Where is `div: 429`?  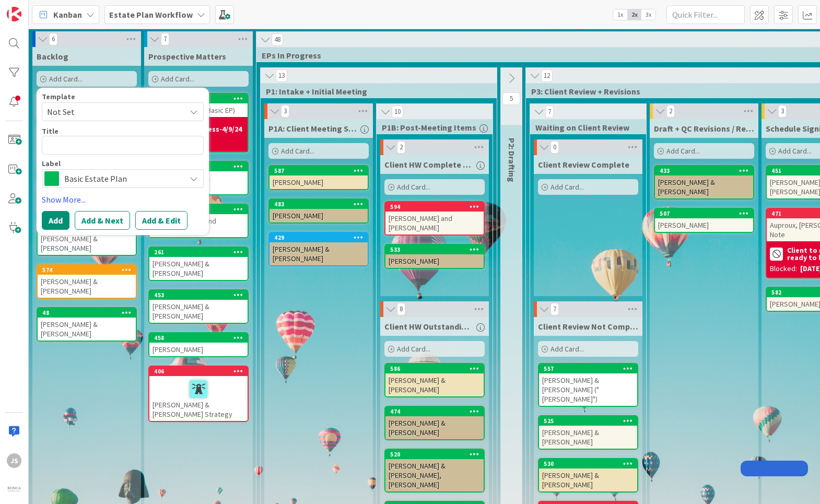 div: 429 is located at coordinates (318, 237).